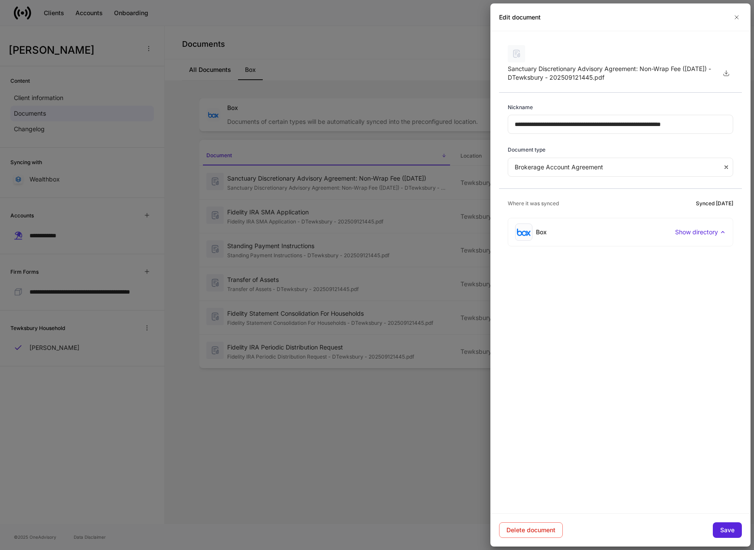 Image resolution: width=754 pixels, height=550 pixels. What do you see at coordinates (727, 530) in the screenshot?
I see `div: Save` at bounding box center [727, 530].